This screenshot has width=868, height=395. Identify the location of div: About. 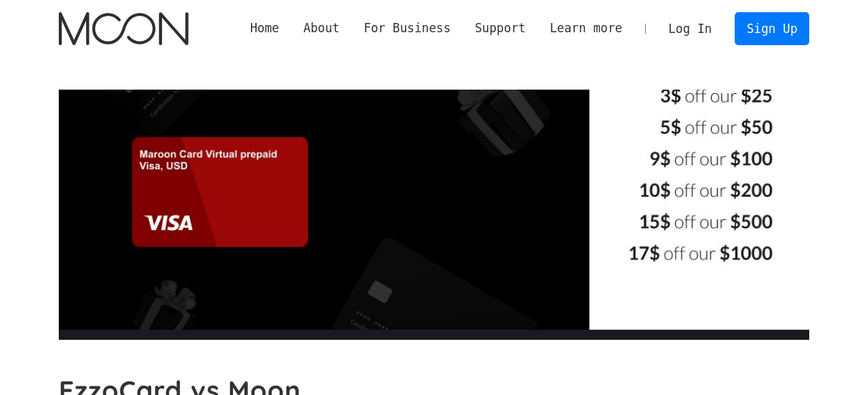
(321, 28).